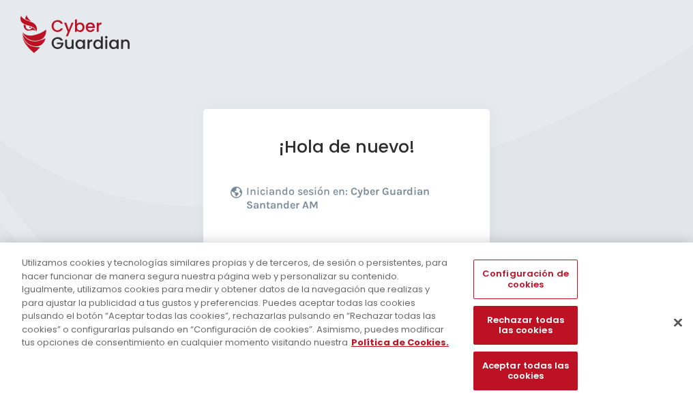  I want to click on div: Utilizamos cookies y tecnologías similares propias y de terceros, de sesión o persistentes, para ..., so click(237, 303).